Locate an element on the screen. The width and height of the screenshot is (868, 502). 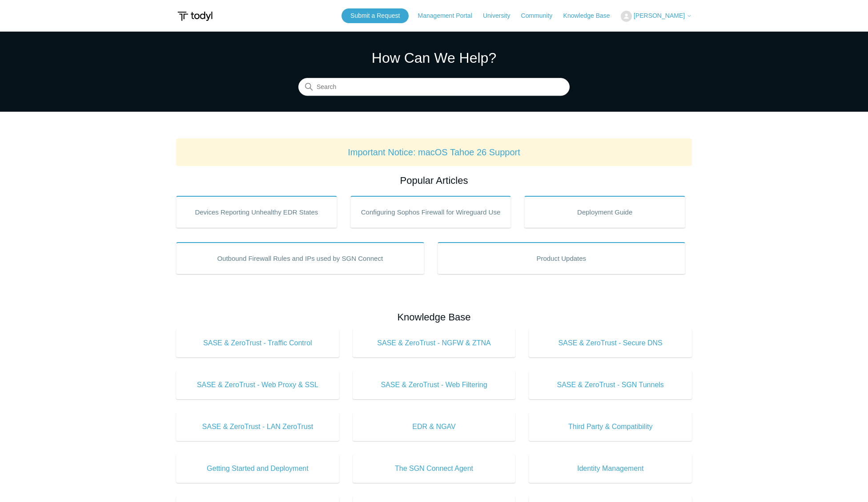
a: Product Updates is located at coordinates (562, 258).